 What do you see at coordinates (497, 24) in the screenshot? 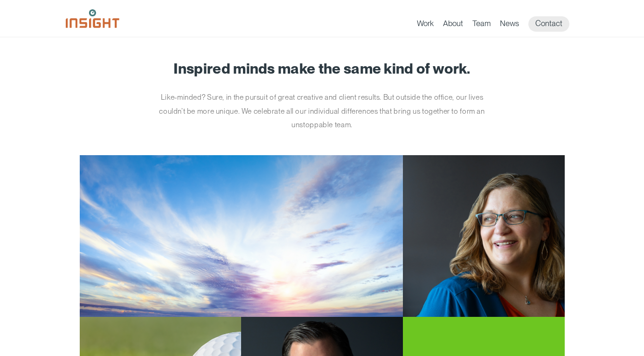
I see `nav: primary navigation menu` at bounding box center [497, 24].